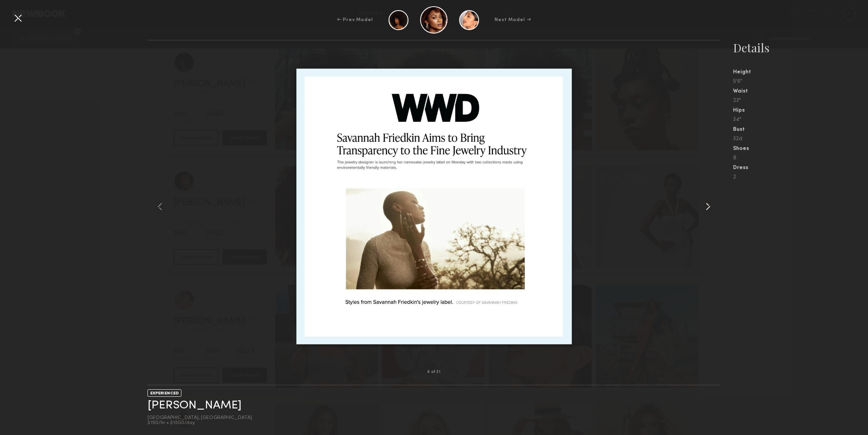 The width and height of the screenshot is (868, 435). What do you see at coordinates (800, 91) in the screenshot?
I see `div: Waist` at bounding box center [800, 91].